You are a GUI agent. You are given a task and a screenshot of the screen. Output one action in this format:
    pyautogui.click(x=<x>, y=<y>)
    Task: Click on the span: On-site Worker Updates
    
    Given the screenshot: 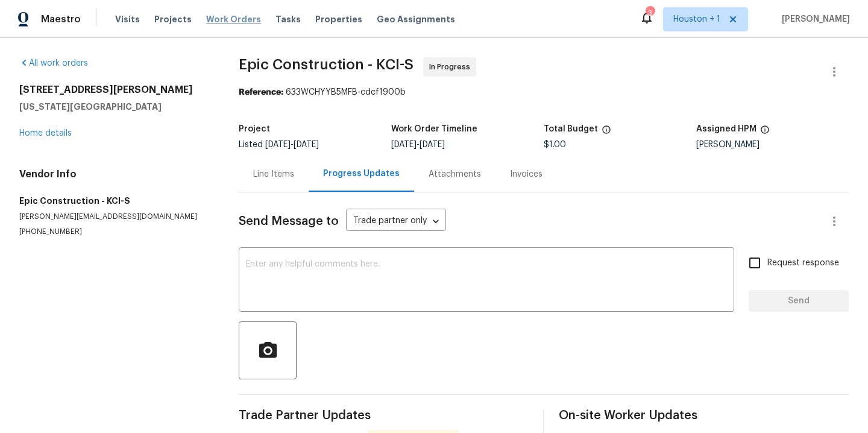 What is the action you would take?
    pyautogui.click(x=704, y=416)
    